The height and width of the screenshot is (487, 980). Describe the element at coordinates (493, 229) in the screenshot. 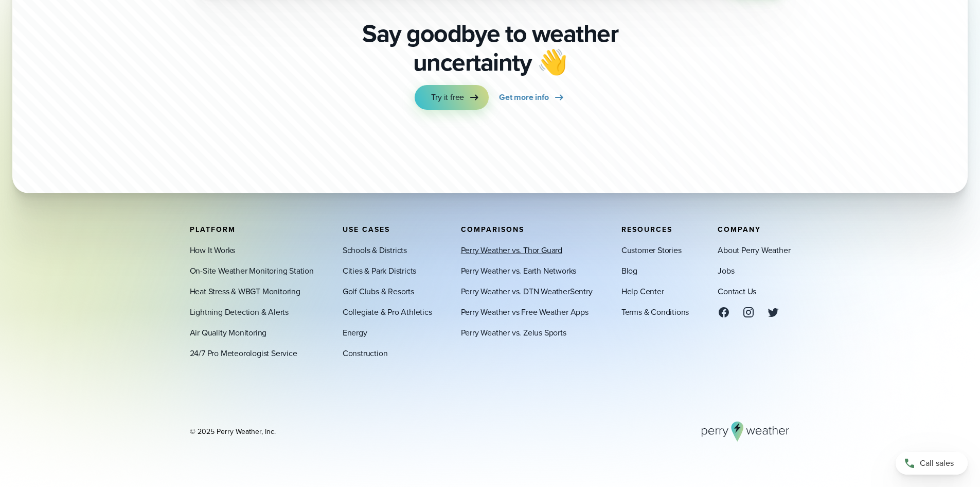

I see `span: Comparisons` at that location.